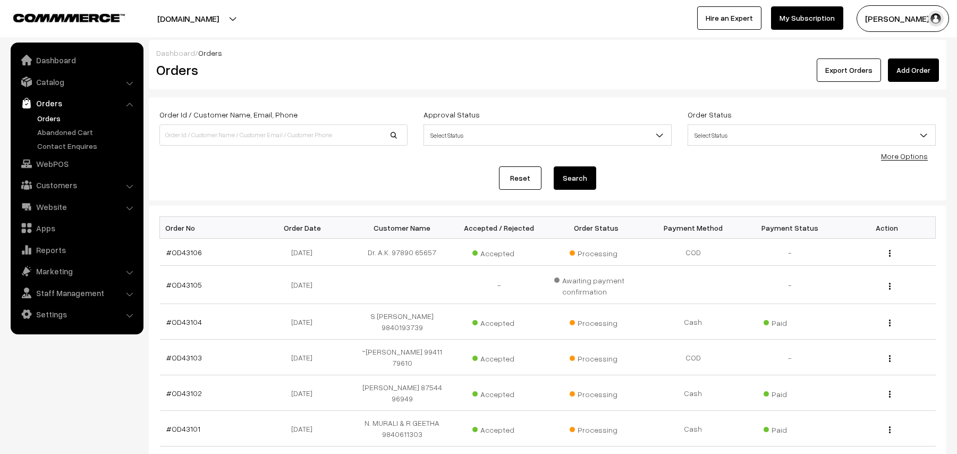  Describe the element at coordinates (709, 114) in the screenshot. I see `label: Order Status` at that location.